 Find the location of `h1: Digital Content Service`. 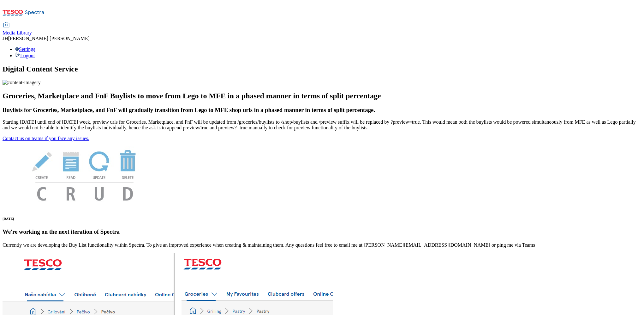

h1: Digital Content Service is located at coordinates (322, 69).